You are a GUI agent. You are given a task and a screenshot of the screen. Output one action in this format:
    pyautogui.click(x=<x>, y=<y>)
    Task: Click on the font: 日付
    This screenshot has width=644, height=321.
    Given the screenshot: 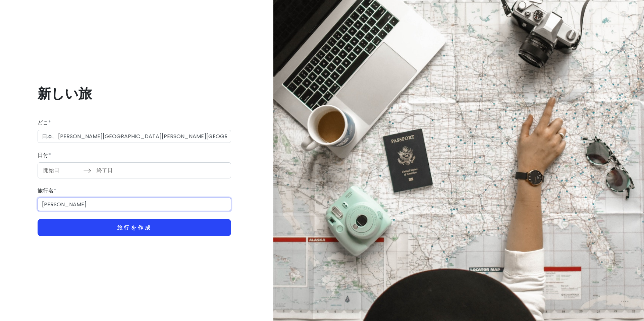 What is the action you would take?
    pyautogui.click(x=43, y=155)
    